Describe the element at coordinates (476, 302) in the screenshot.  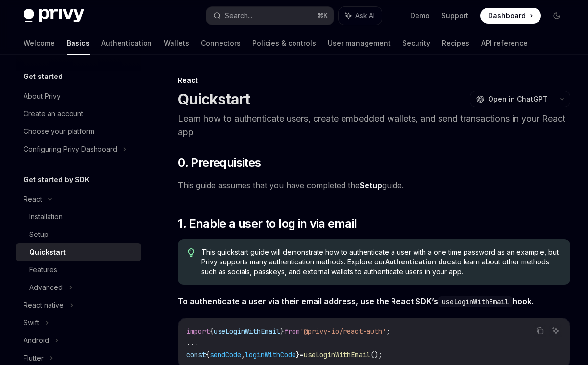
I see `code: useLoginWithEmail` at that location.